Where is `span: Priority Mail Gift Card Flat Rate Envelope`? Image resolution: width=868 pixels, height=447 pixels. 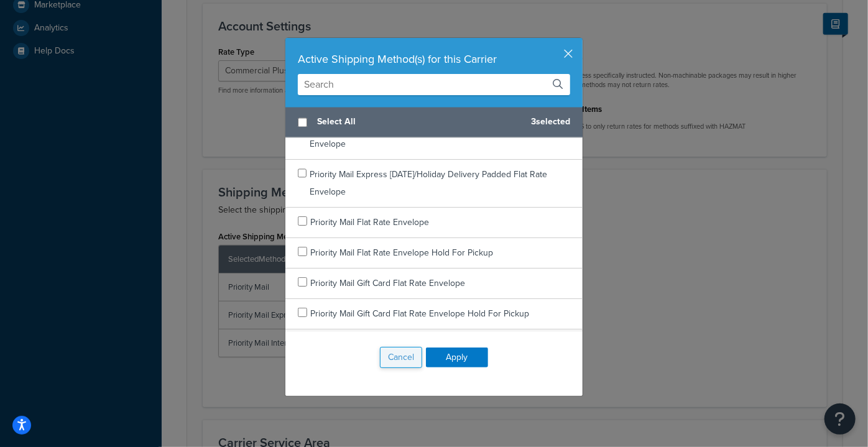 span: Priority Mail Gift Card Flat Rate Envelope is located at coordinates (387, 283).